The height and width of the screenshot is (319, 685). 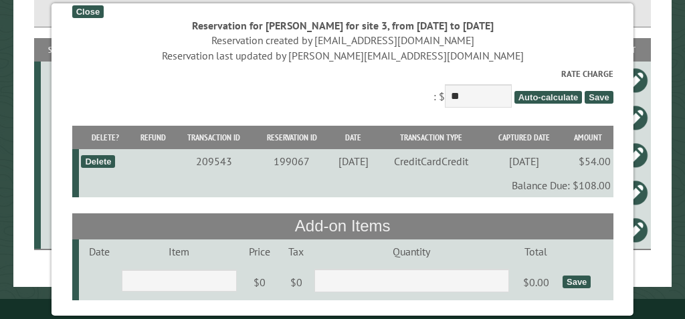 What do you see at coordinates (292, 161) in the screenshot?
I see `td: 199067` at bounding box center [292, 161].